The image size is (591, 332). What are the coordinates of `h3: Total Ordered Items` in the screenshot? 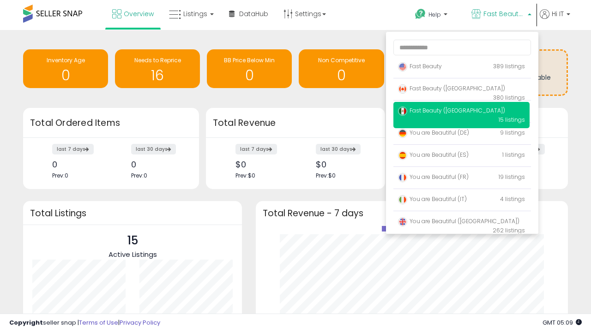 It's located at (111, 123).